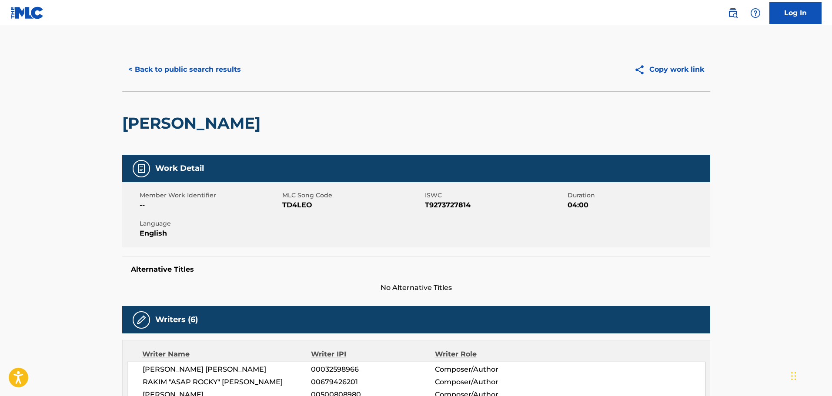 The width and height of the screenshot is (832, 396). Describe the element at coordinates (177, 320) in the screenshot. I see `h5: Writers (6)` at that location.